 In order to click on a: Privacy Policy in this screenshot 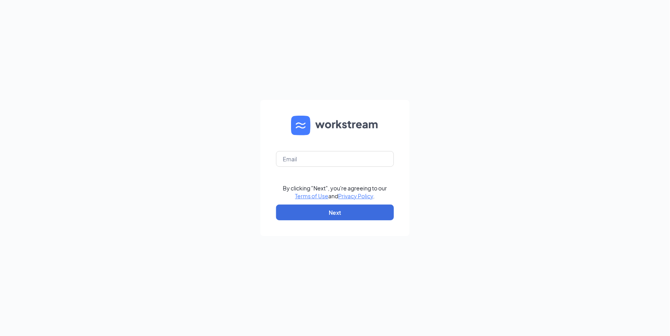, I will do `click(356, 196)`.